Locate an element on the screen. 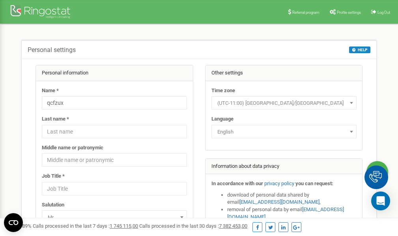 Image resolution: width=398 pixels, height=236 pixels. label: Language is located at coordinates (222, 119).